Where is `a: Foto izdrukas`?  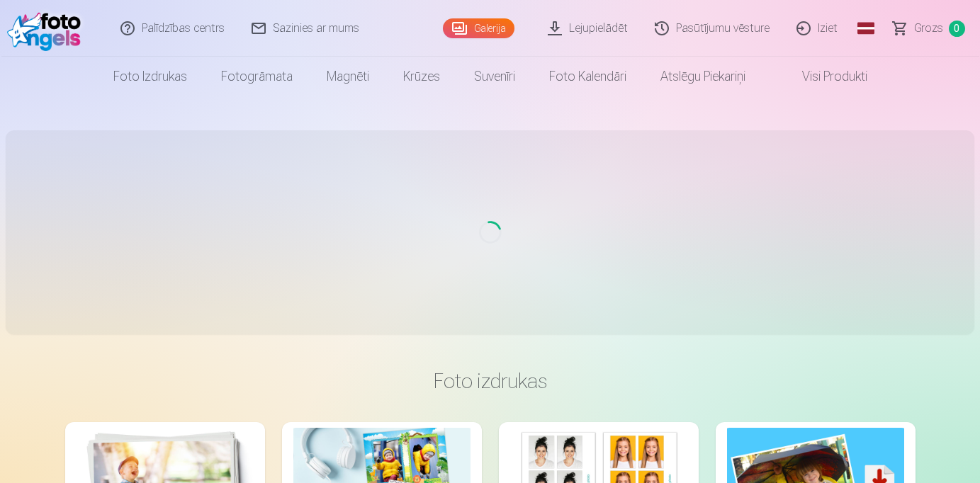 a: Foto izdrukas is located at coordinates (151, 77).